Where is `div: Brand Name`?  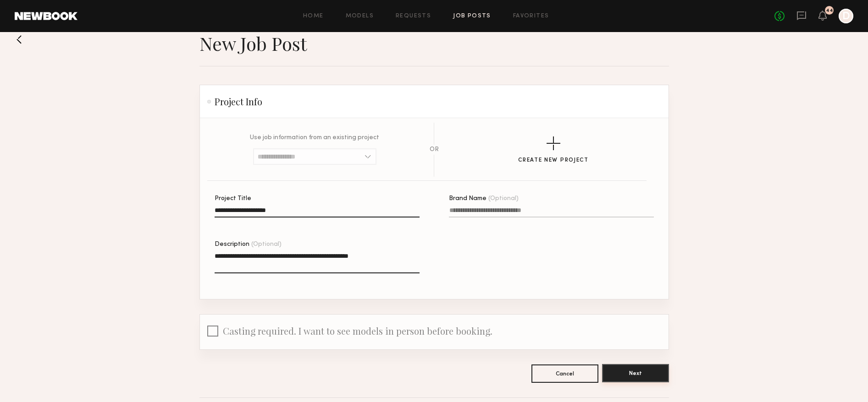 div: Brand Name is located at coordinates (551, 199).